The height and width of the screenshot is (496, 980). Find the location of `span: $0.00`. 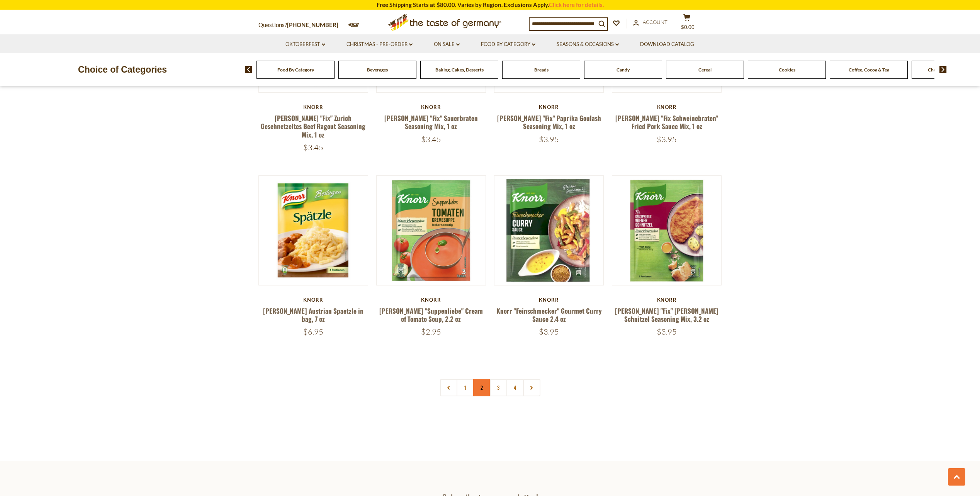

span: $0.00 is located at coordinates (688, 27).